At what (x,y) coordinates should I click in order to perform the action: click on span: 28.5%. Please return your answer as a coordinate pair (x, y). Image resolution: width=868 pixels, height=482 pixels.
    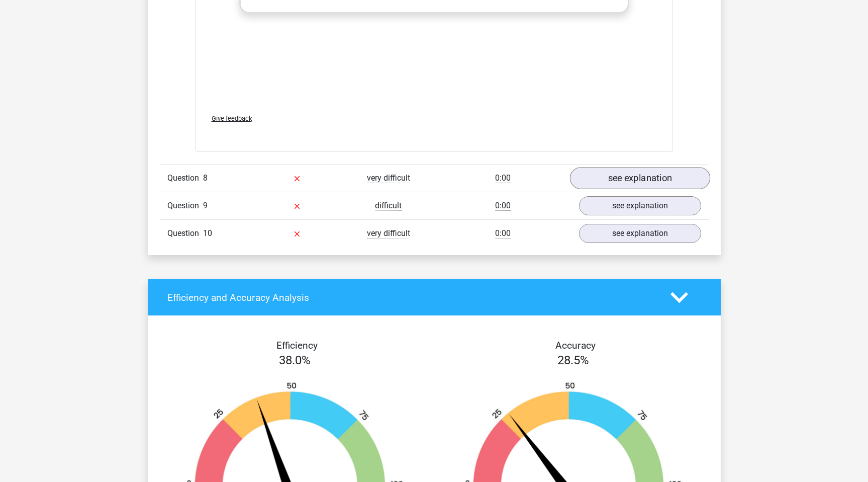
    Looking at the image, I should click on (572, 360).